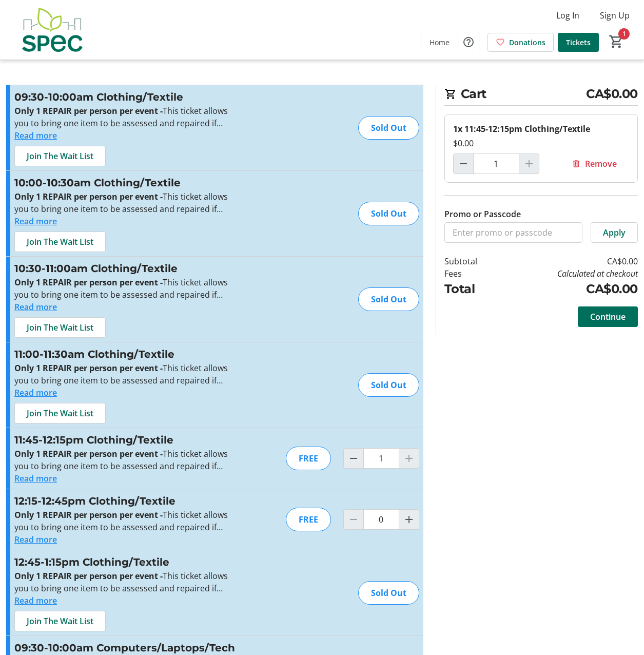 This screenshot has width=644, height=655. What do you see at coordinates (579, 42) in the screenshot?
I see `span: Tickets` at bounding box center [579, 42].